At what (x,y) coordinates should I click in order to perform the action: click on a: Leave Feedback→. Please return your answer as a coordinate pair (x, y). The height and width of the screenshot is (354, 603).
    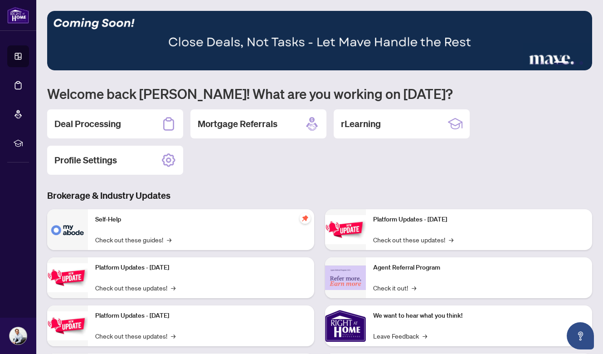
    Looking at the image, I should click on (400, 336).